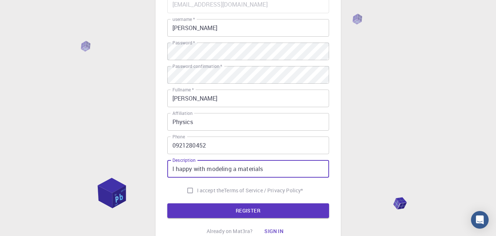 Image resolution: width=496 pixels, height=236 pixels. What do you see at coordinates (182, 113) in the screenshot?
I see `label: Affiliation` at bounding box center [182, 113].